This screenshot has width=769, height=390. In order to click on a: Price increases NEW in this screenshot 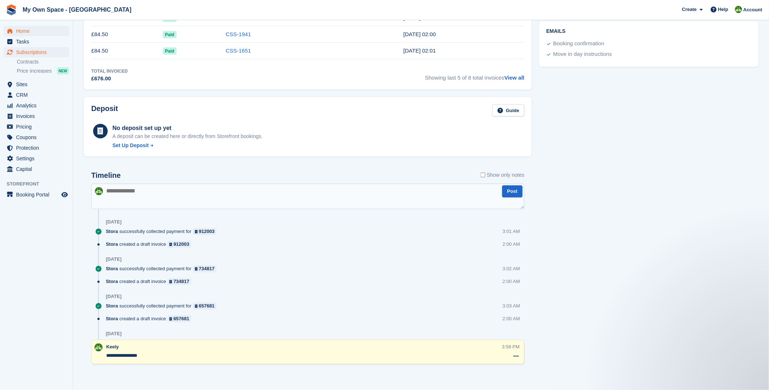, I will do `click(43, 71)`.